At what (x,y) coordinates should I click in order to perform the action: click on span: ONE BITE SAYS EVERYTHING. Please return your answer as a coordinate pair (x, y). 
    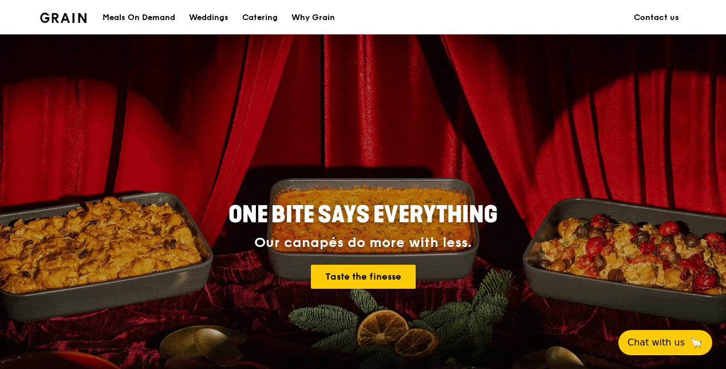
    Looking at the image, I should click on (363, 215).